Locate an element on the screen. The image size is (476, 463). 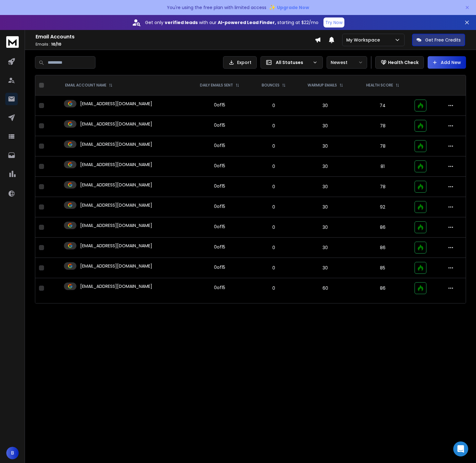
strong: AI-powered Lead Finder, is located at coordinates (247, 22).